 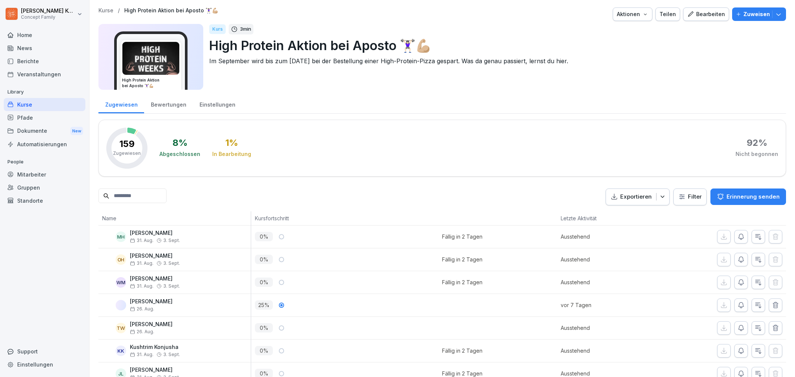 What do you see at coordinates (127, 153) in the screenshot?
I see `p: Zugewiesen` at bounding box center [127, 153].